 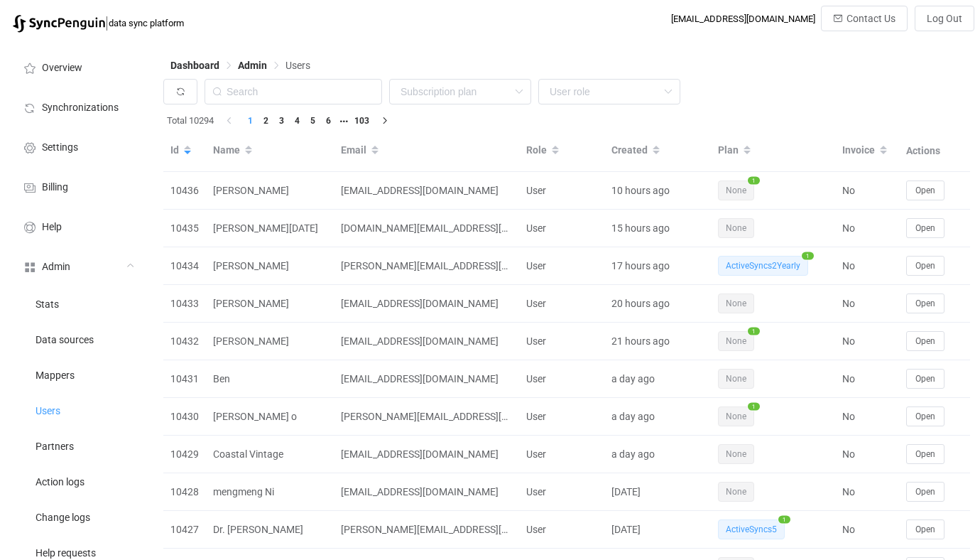 I want to click on span: Settings, so click(x=60, y=148).